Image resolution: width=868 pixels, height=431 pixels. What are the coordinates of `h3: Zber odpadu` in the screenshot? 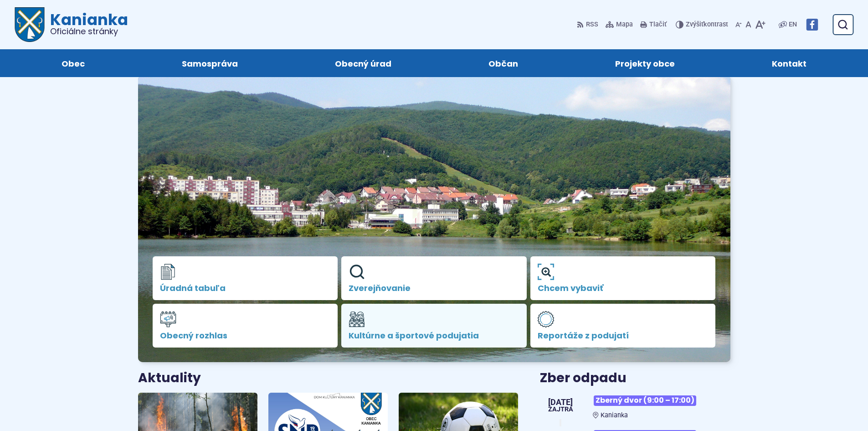 It's located at (635, 378).